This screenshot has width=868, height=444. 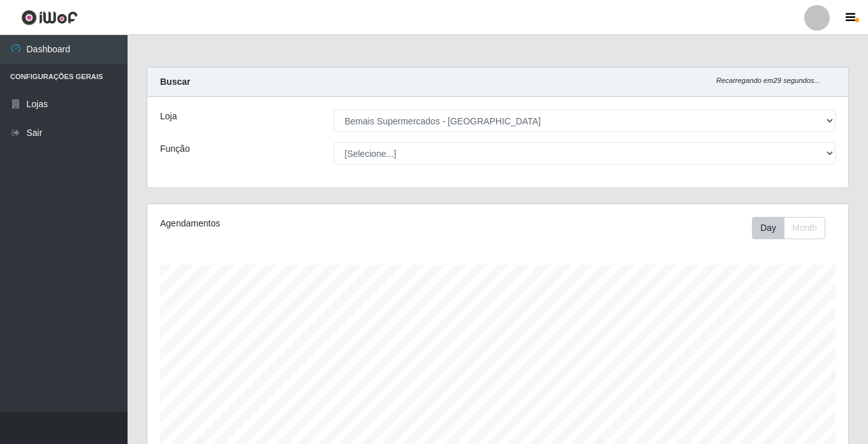 What do you see at coordinates (175, 82) in the screenshot?
I see `strong: Buscar` at bounding box center [175, 82].